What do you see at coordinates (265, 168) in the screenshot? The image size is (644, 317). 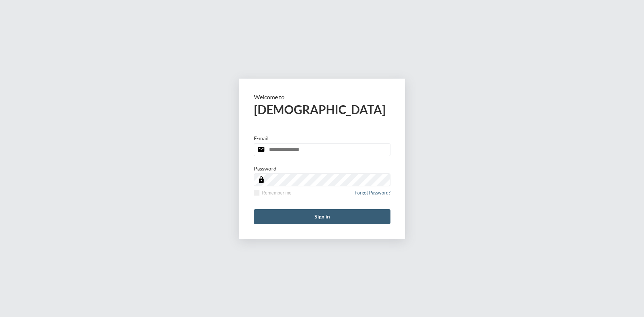 I see `p: Password` at bounding box center [265, 168].